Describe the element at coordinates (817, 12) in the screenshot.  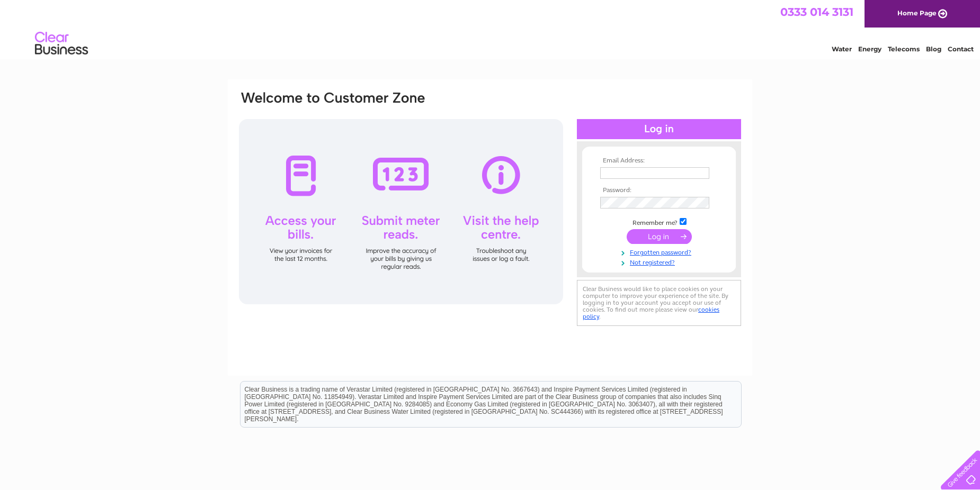
I see `a: 0333 014 3131` at that location.